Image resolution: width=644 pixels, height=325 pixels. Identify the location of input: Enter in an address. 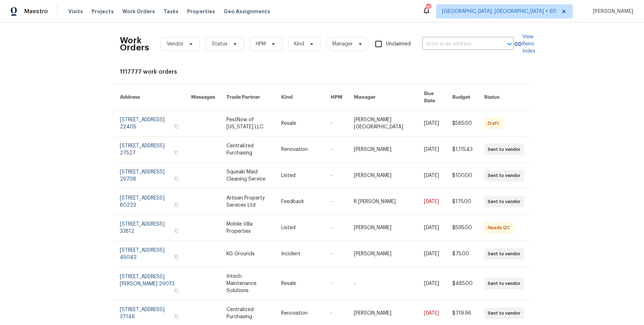
(458, 44).